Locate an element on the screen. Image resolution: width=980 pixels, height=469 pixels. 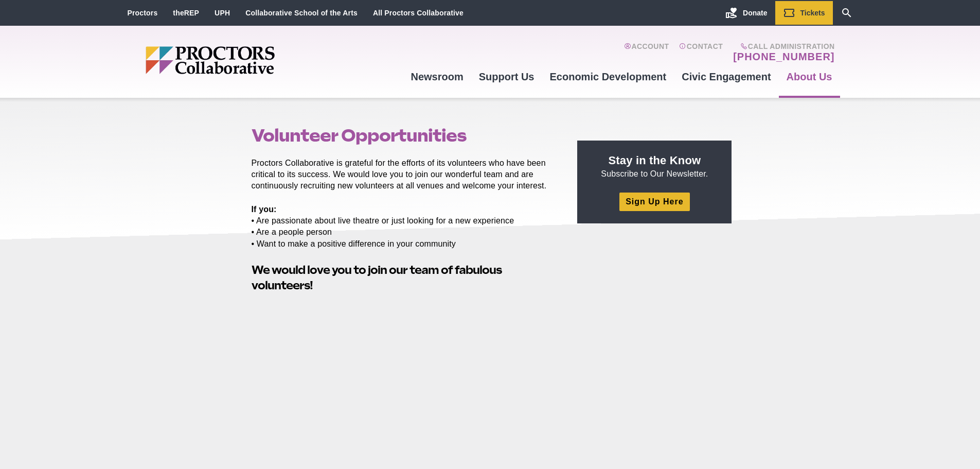
img: Proctors logo is located at coordinates (249, 60).